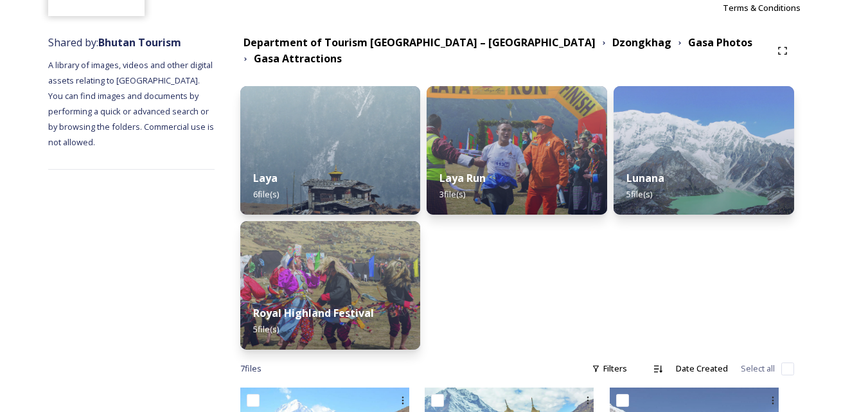 Image resolution: width=868 pixels, height=412 pixels. What do you see at coordinates (704, 150) in the screenshot?
I see `img: Lunana5.jpg` at bounding box center [704, 150].